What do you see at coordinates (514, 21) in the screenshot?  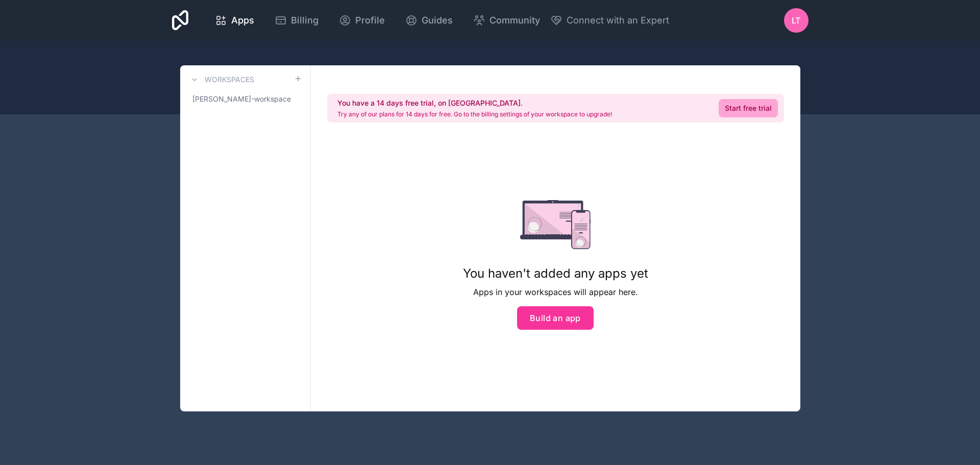 I see `span: Community` at bounding box center [514, 21].